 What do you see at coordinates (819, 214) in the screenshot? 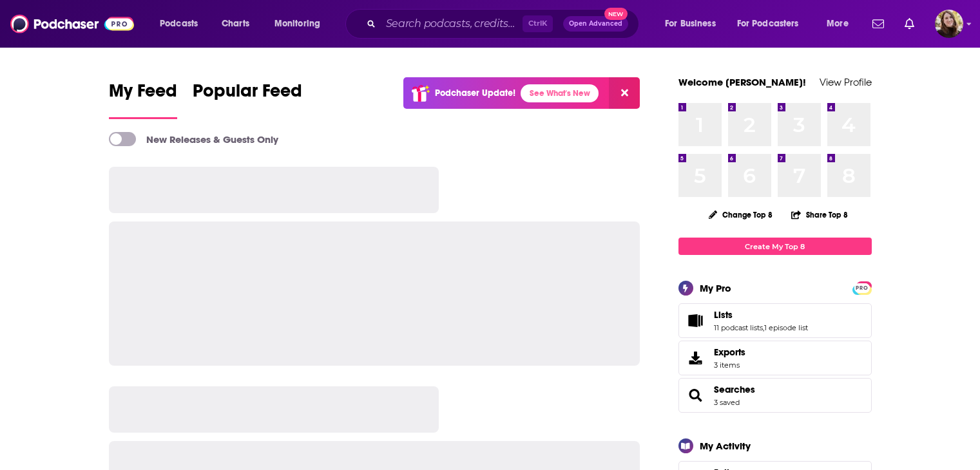
I see `button: Share Top 8` at bounding box center [819, 214].